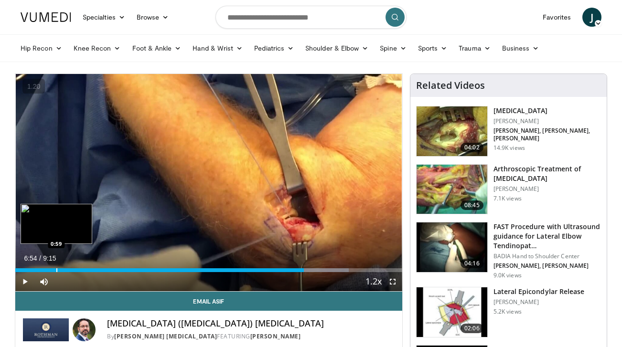  Describe the element at coordinates (46, 17) in the screenshot. I see `img: VuMedi Logo` at that location.